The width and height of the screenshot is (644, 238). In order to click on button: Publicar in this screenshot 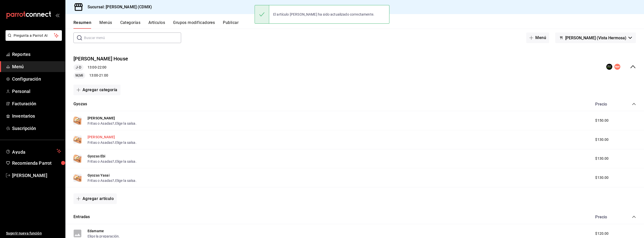, I will do `click(231, 25)`.